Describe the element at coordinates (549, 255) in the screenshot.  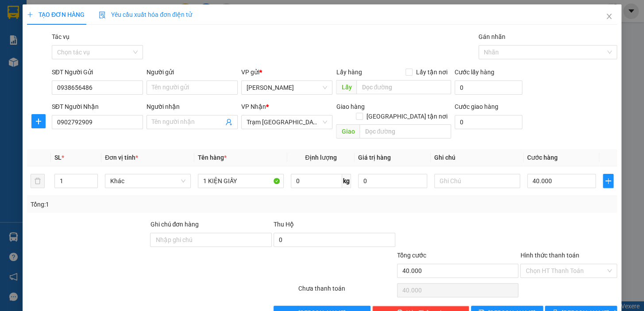
I see `label: Hình thức thanh toán` at that location.